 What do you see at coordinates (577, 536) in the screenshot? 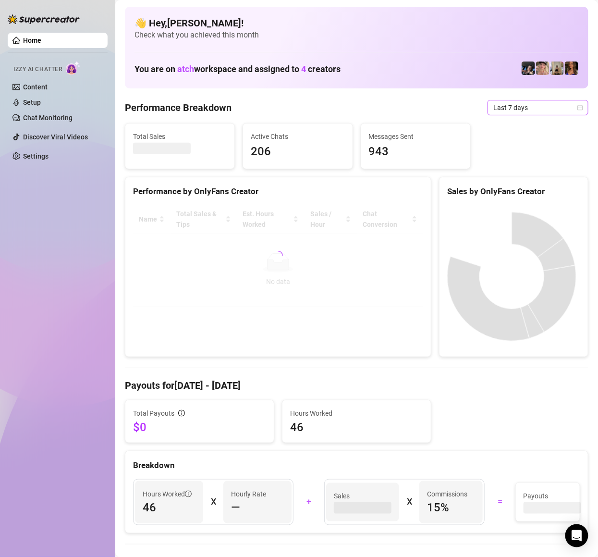
I see `div: Open Intercom Messenger` at bounding box center [577, 536].